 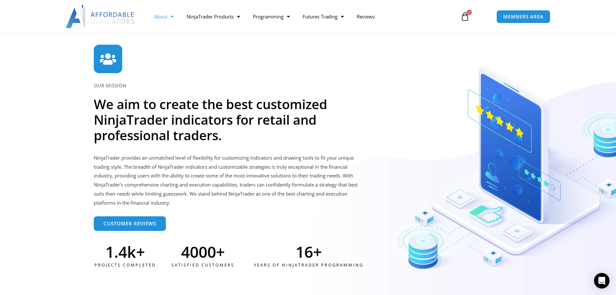 What do you see at coordinates (100, 16) in the screenshot?
I see `img: LogoAI | Affordable Indicators – NinjaTrader` at bounding box center [100, 16].